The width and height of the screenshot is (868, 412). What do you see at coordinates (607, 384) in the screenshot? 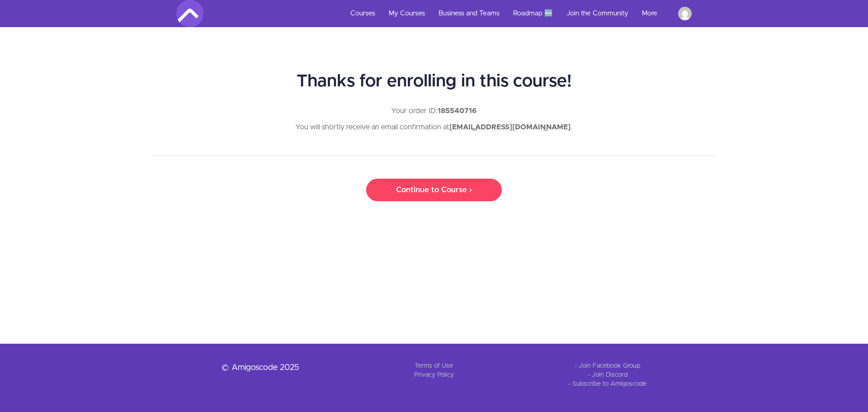
I see `a: - Subscribe to Amigoscode` at bounding box center [607, 384].